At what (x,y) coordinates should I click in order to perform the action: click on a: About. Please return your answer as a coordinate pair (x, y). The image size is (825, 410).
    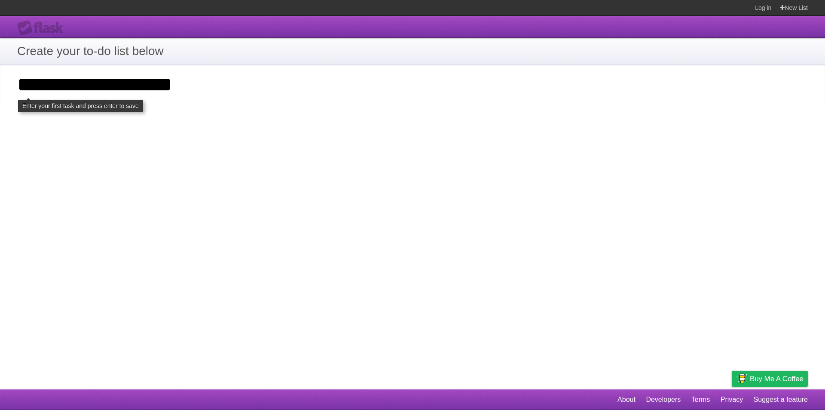
    Looking at the image, I should click on (627, 399).